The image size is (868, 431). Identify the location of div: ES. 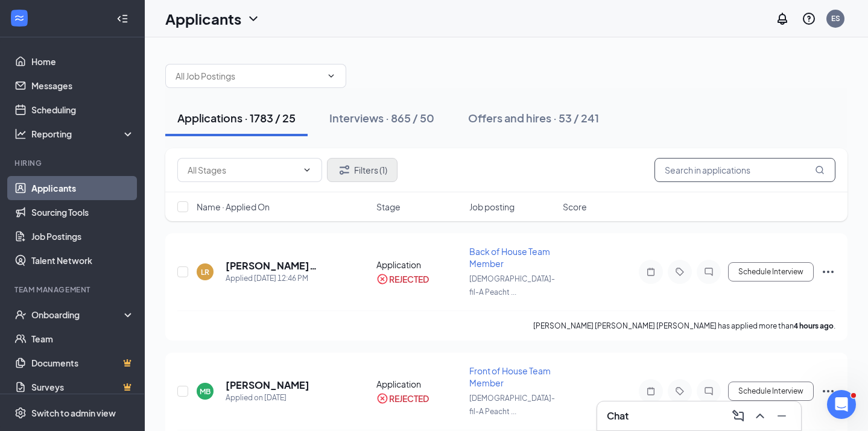
(835, 18).